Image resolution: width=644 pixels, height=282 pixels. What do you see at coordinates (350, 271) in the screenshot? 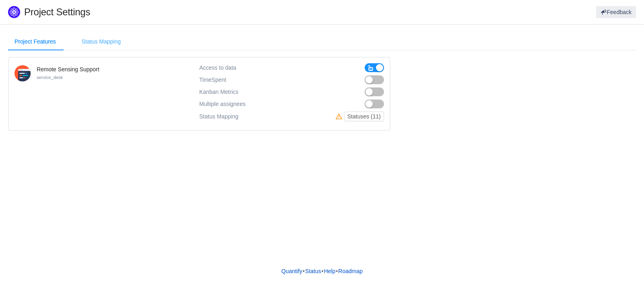
I see `a: Roadmap` at bounding box center [350, 271].